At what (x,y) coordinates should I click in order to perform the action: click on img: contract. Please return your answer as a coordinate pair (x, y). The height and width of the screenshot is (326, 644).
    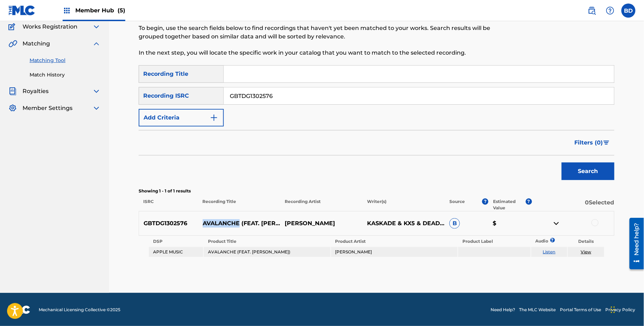
    Looking at the image, I should click on (557, 223).